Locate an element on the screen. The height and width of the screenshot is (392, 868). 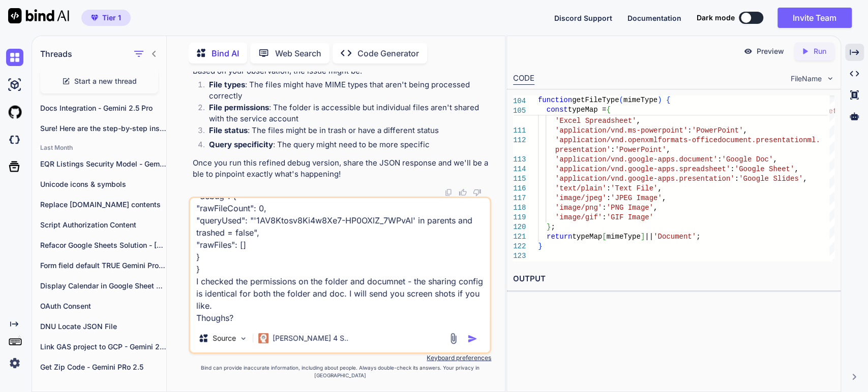
span: function is located at coordinates (555, 100).